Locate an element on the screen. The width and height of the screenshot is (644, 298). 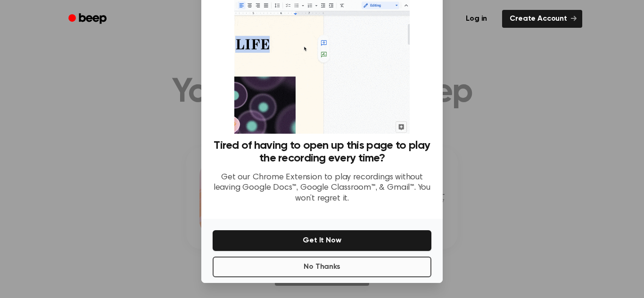
h3: Tired of having to open up this page to play the recording every time? is located at coordinates (322, 152).